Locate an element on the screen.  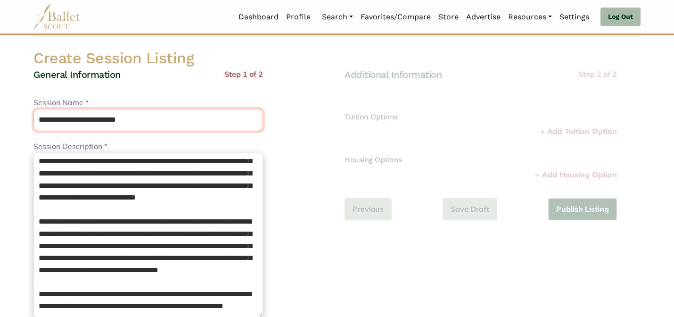
label: Session Description * is located at coordinates (70, 147).